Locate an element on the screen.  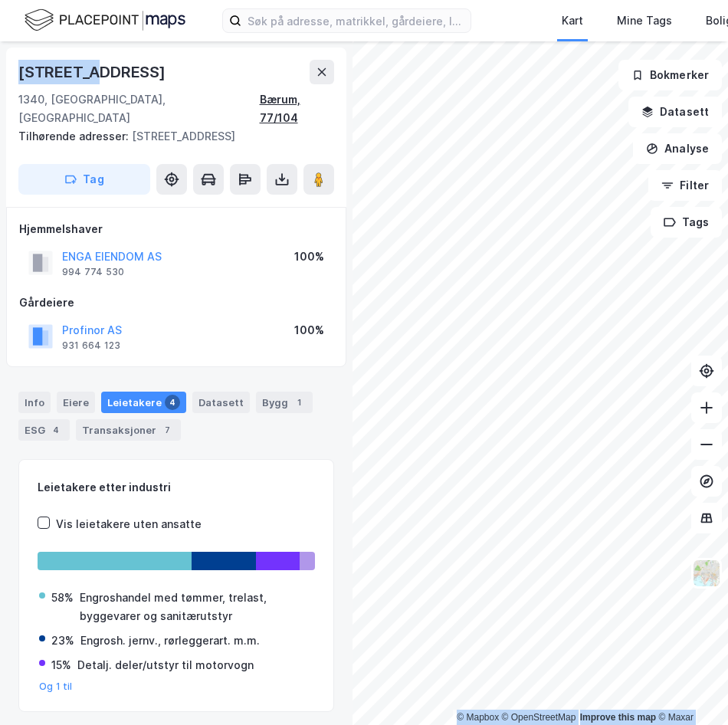
div: Leietakere etter industri is located at coordinates (176, 487).